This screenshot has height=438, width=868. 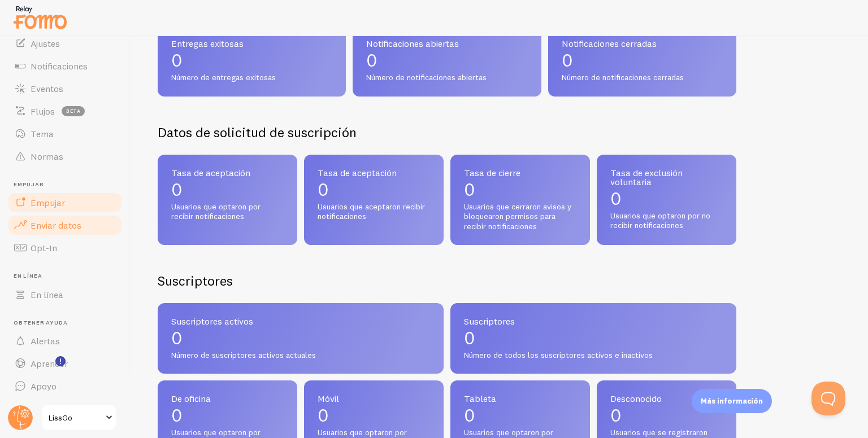 What do you see at coordinates (42, 111) in the screenshot?
I see `font: Flujos` at bounding box center [42, 111].